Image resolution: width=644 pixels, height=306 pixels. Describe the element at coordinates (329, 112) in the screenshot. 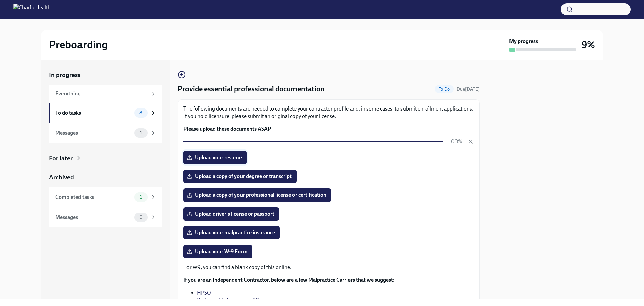

I see `p: The following documents are needed to complete your contractor profile and, in some cases, to sub...` at that location.